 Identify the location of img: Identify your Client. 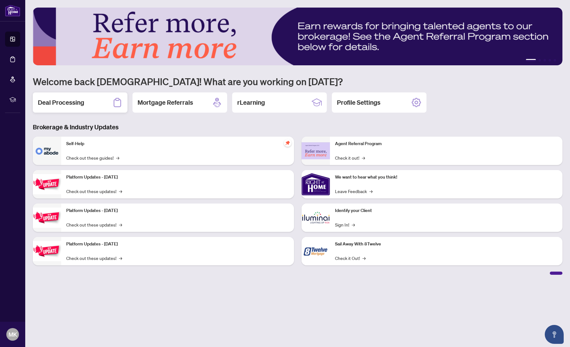
(316, 218).